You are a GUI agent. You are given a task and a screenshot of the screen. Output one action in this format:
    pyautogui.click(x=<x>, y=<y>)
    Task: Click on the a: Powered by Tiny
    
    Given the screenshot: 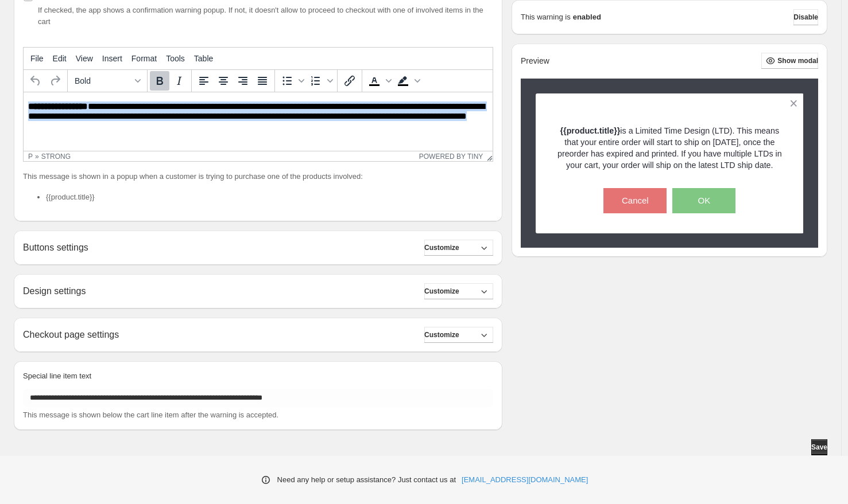 What is the action you would take?
    pyautogui.click(x=451, y=157)
    